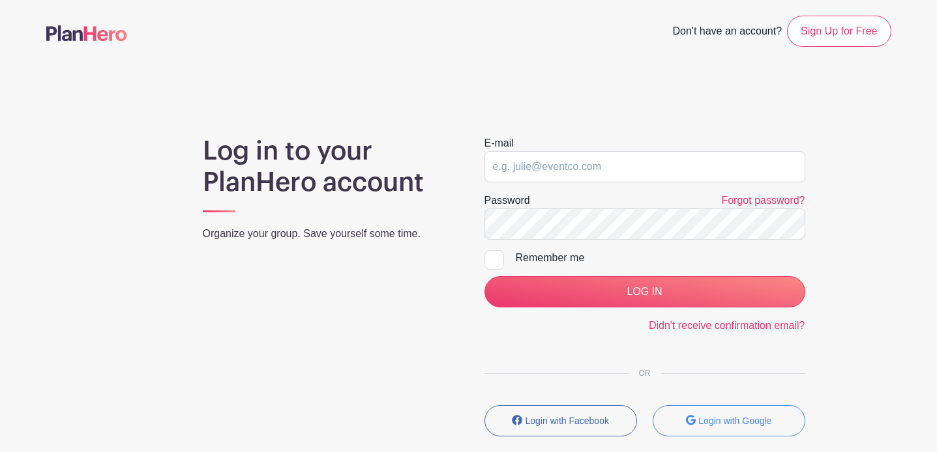 This screenshot has height=452, width=937. What do you see at coordinates (727, 325) in the screenshot?
I see `a: Didn't receive confirmation email?` at bounding box center [727, 325].